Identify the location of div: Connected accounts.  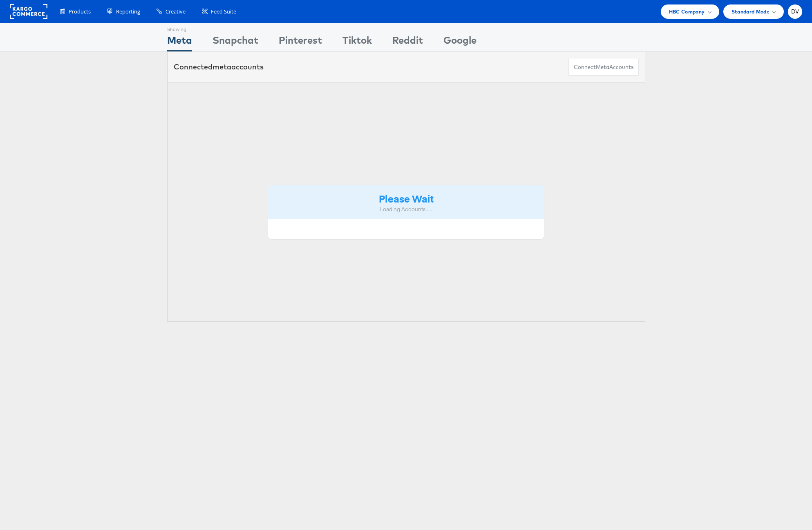
(219, 67).